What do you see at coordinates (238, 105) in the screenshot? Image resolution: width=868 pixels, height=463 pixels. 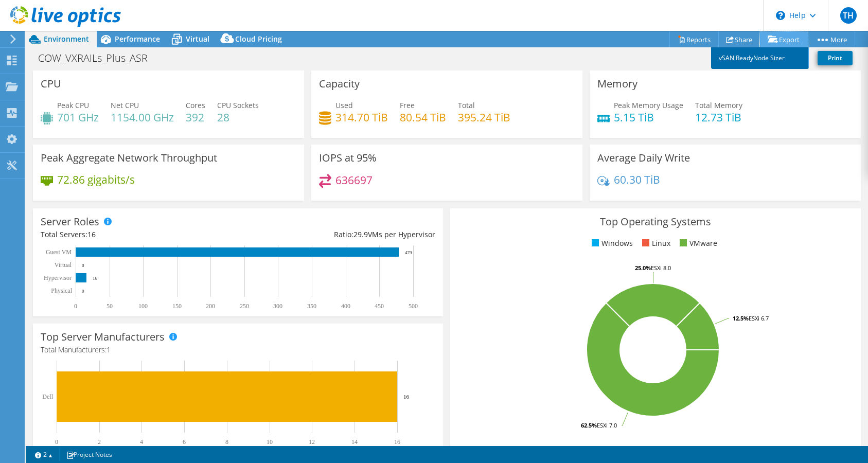 I see `span: CPU Sockets` at bounding box center [238, 105].